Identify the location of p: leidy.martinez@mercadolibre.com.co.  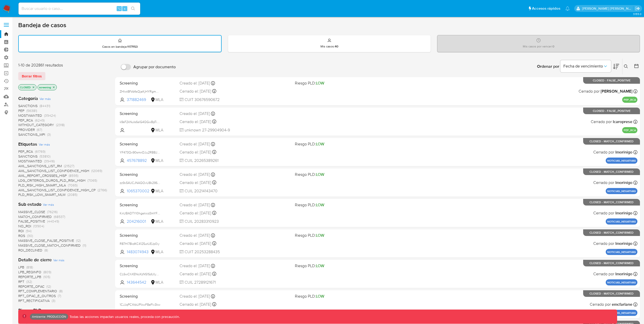
(608, 8).